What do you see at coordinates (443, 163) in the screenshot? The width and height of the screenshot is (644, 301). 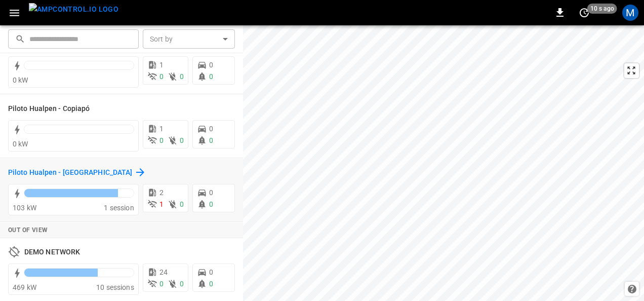 I see `canvas: Map` at bounding box center [443, 163].